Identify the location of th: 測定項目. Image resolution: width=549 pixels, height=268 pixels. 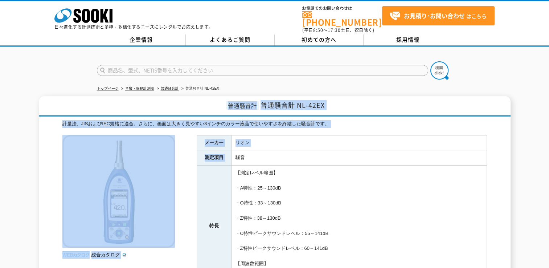
(214, 158).